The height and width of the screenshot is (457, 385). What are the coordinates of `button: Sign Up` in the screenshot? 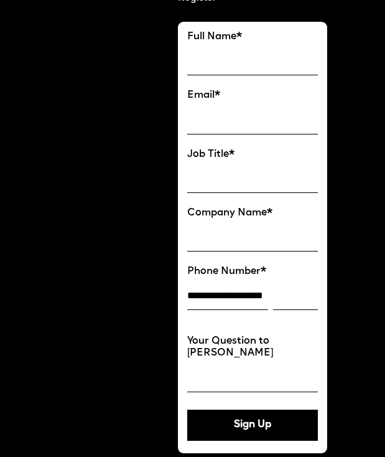 It's located at (253, 425).